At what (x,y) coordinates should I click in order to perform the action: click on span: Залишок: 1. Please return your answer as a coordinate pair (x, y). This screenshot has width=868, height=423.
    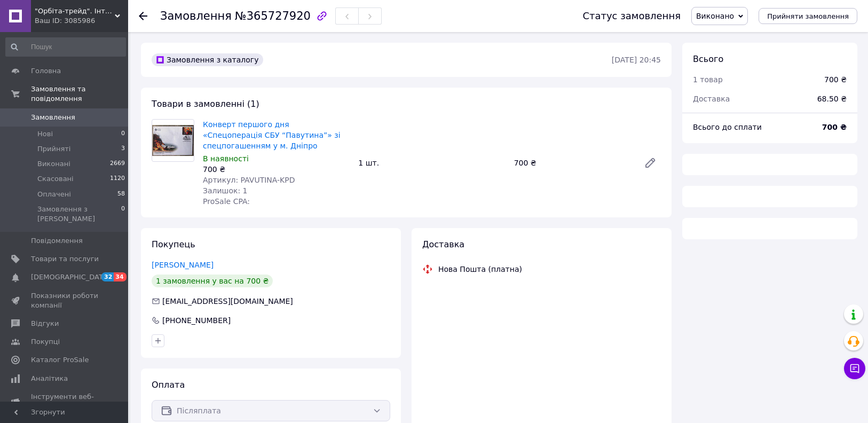
    Looking at the image, I should click on (225, 191).